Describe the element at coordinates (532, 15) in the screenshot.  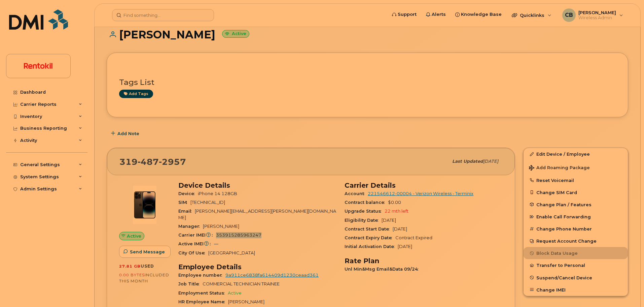
I see `div: Quicklinks` at that location.